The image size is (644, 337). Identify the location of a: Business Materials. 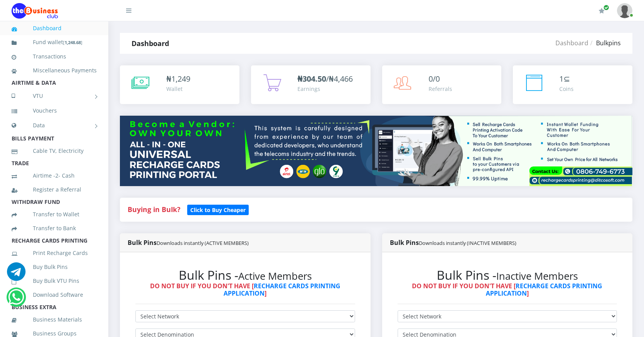
(54, 320).